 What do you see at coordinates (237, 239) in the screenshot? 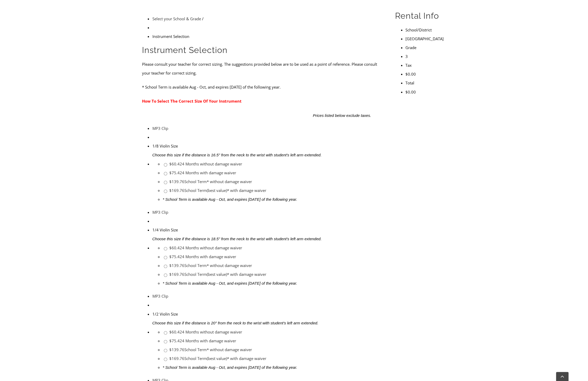
I see `em: Choose this size if the distance is 18.5" from the neck to the wrist with student's left arm exte...` at bounding box center [237, 239].